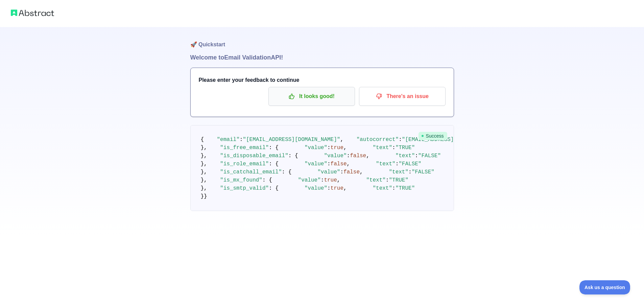 The width and height of the screenshot is (644, 308). I want to click on img: Abstract logo, so click(32, 13).